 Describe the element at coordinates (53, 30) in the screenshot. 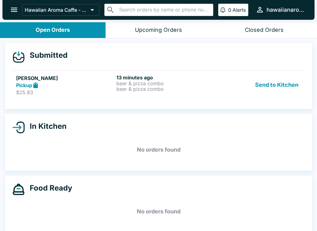

I see `div: Open Orders` at that location.